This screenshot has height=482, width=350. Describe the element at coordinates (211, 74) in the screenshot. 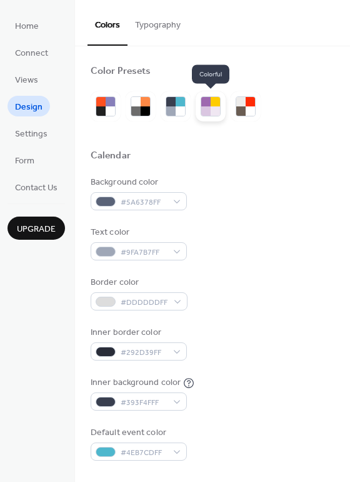

I see `span: Colorful` at that location.